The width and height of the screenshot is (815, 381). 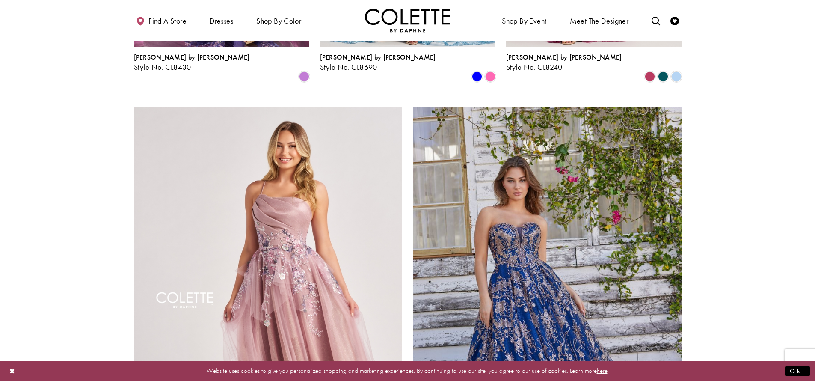 What do you see at coordinates (167, 21) in the screenshot?
I see `span: Find a store` at bounding box center [167, 21].